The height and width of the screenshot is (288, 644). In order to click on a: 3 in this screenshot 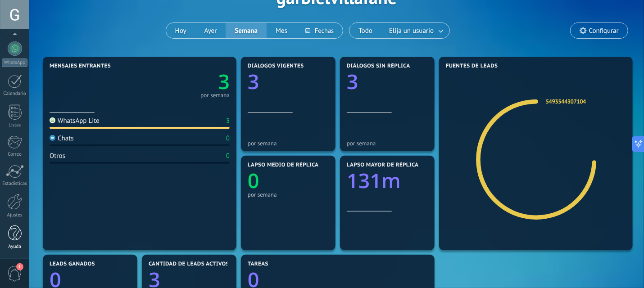, I will do `click(185, 82)`.